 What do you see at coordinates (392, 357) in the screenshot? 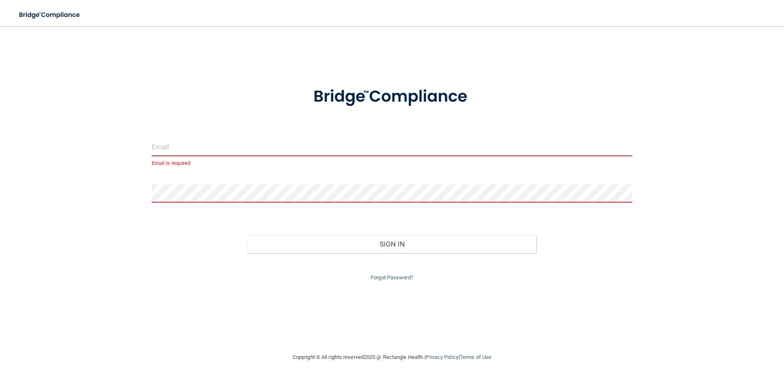
I see `div: Copyright © All rights reserved 2025 @ Rectangle Health | |` at bounding box center [392, 357].